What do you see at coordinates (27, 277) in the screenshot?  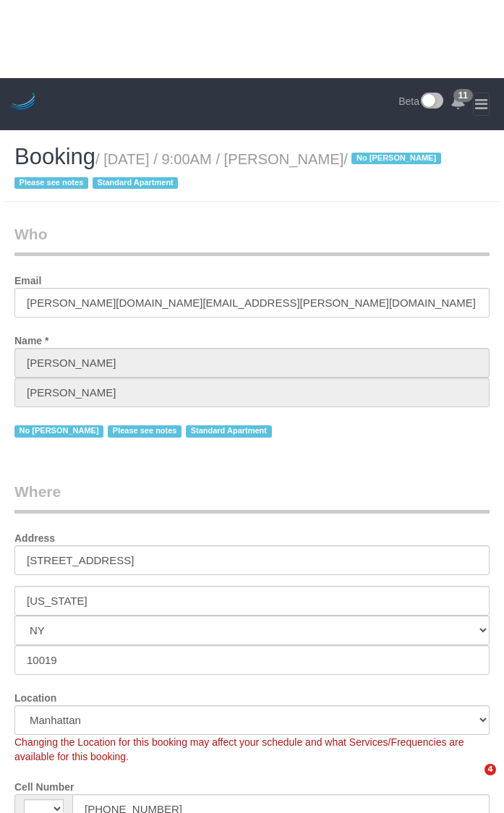 I see `label: Email` at bounding box center [27, 277].